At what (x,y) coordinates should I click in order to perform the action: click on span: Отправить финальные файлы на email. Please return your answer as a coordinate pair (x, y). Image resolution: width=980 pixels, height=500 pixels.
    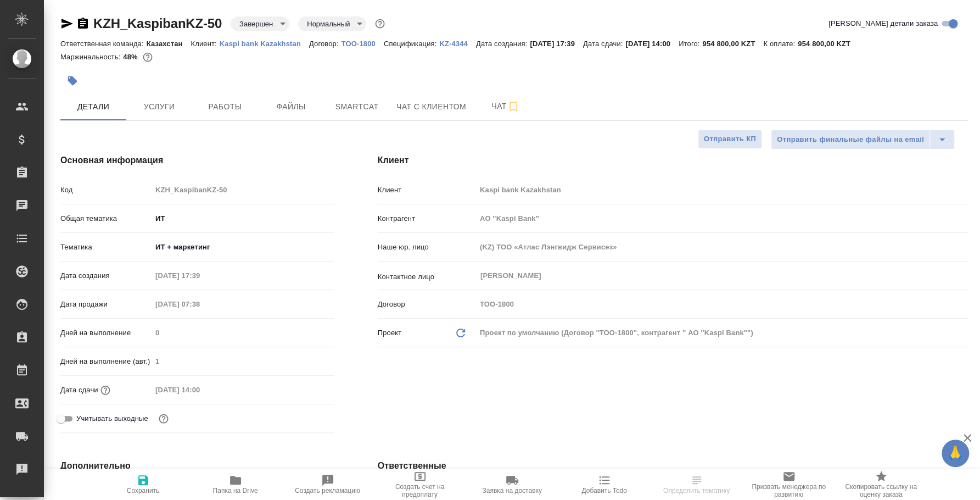
    Looking at the image, I should click on (851, 139).